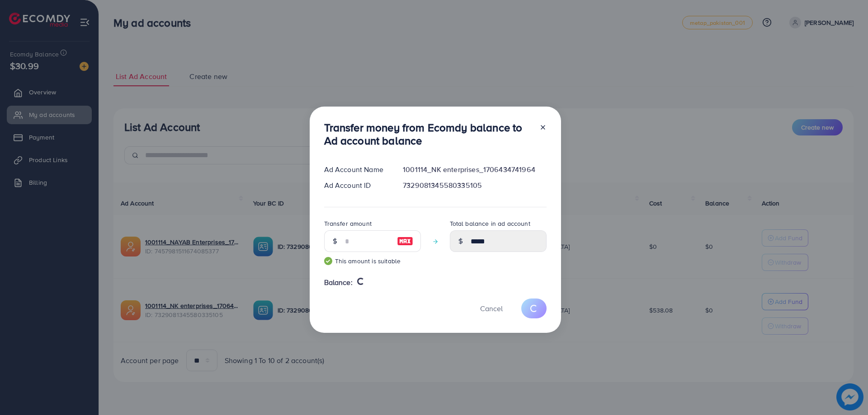 Image resolution: width=868 pixels, height=415 pixels. Describe the element at coordinates (356, 169) in the screenshot. I see `div: Ad Account Name` at that location.